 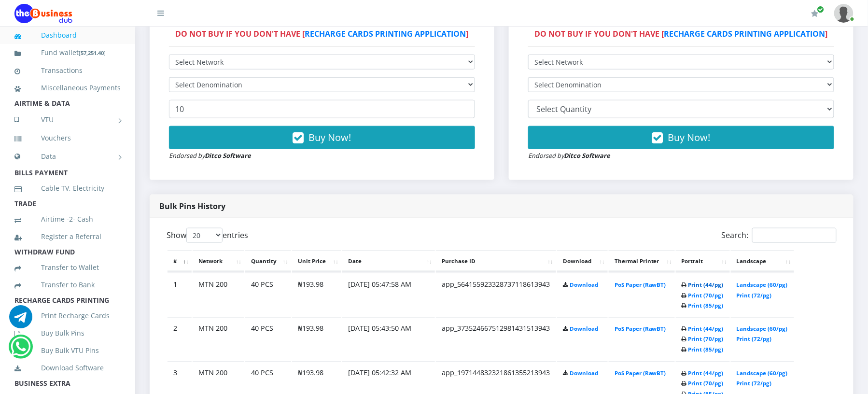 I want to click on td: app_373524667512981431513943, so click(x=496, y=339).